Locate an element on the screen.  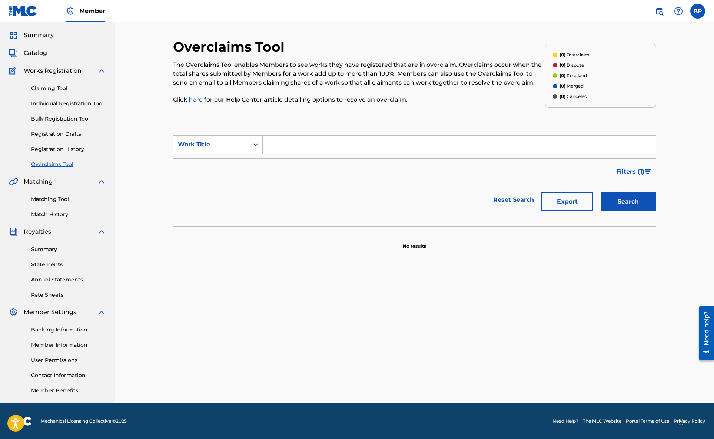
a: User Permissions is located at coordinates (69, 360).